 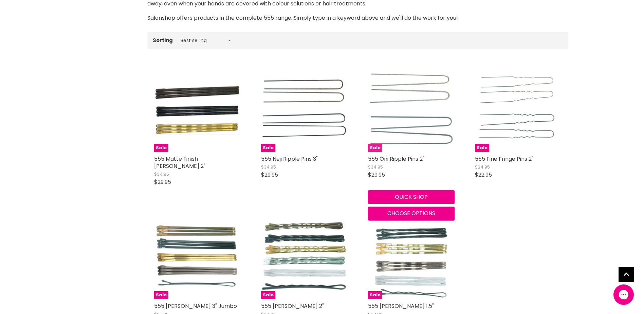 What do you see at coordinates (411, 256) in the screenshot?
I see `img: 555 Bobby Pins 1.5` at bounding box center [411, 256].